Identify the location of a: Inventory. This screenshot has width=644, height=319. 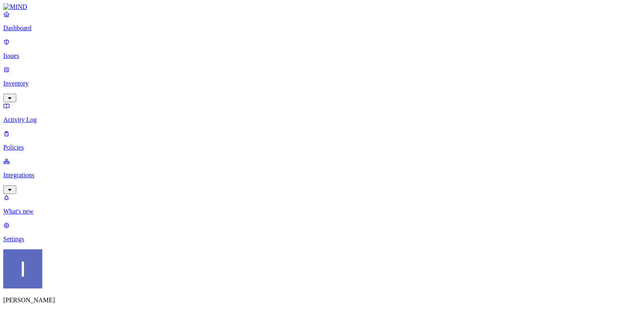
(322, 83).